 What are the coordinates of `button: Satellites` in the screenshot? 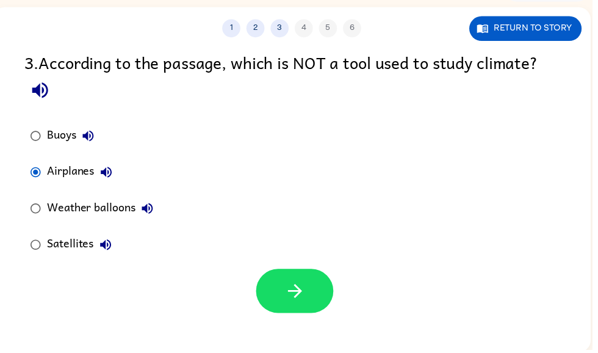 It's located at (107, 247).